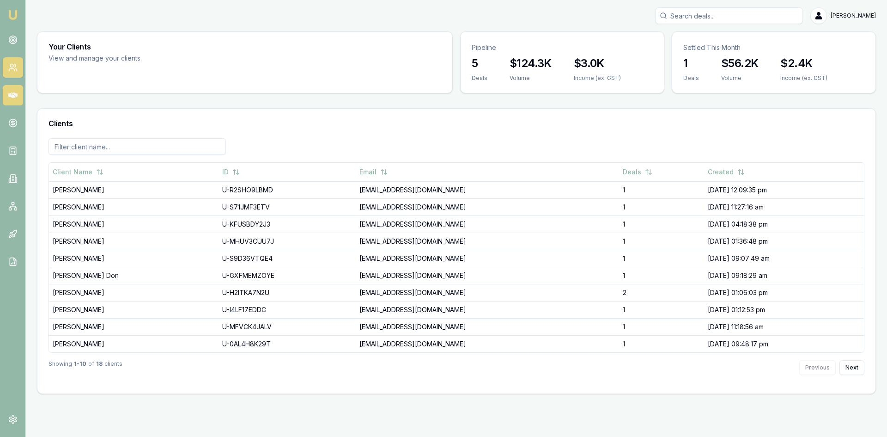 The width and height of the screenshot is (887, 437). What do you see at coordinates (167, 58) in the screenshot?
I see `p: View and manage your clients.` at bounding box center [167, 58].